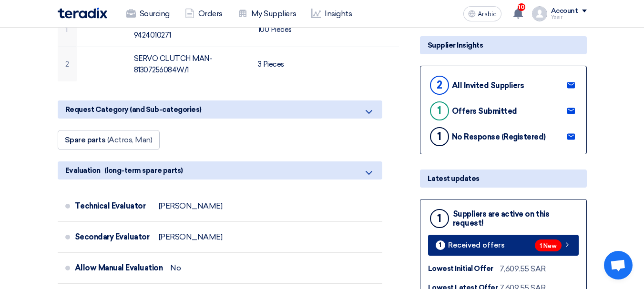 The height and width of the screenshot is (289, 644). Describe the element at coordinates (173, 64) in the screenshot. I see `font: SERVO CLUTCH MAN-81307256084W/1` at that location.